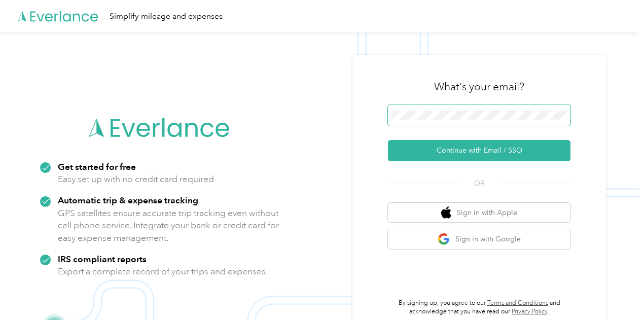 The width and height of the screenshot is (644, 320). What do you see at coordinates (479, 150) in the screenshot?
I see `button: Continue with Email / SSO` at bounding box center [479, 150].